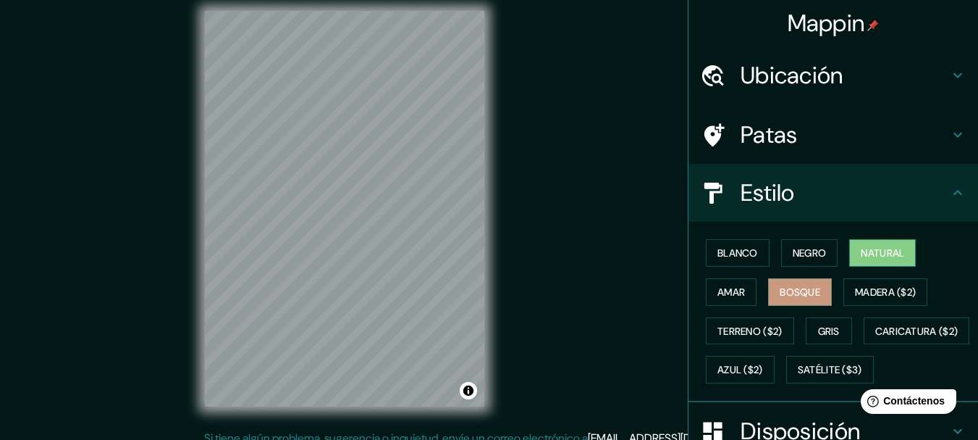  What do you see at coordinates (829, 331) in the screenshot?
I see `button: Gris` at bounding box center [829, 331].